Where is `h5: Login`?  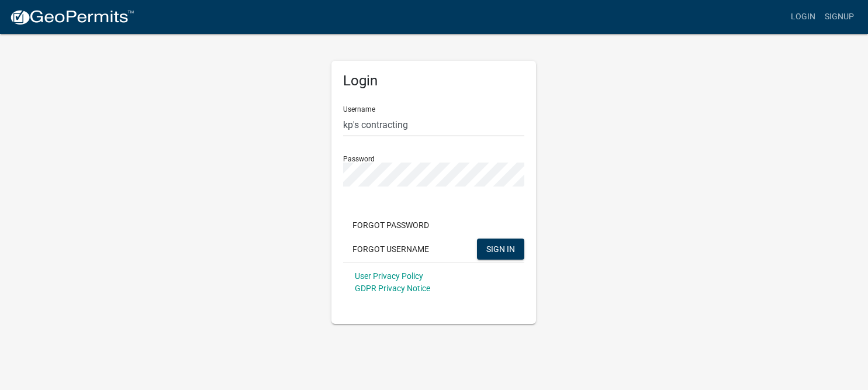 h5: Login is located at coordinates (434, 81).